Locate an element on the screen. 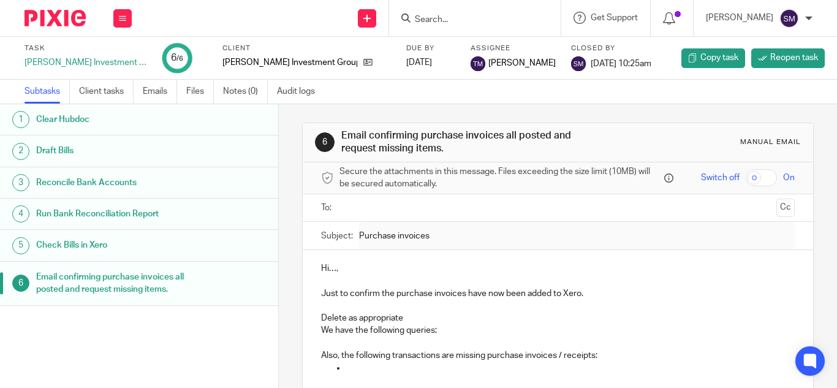  h1: Reconcile Bank Accounts is located at coordinates (113, 183).